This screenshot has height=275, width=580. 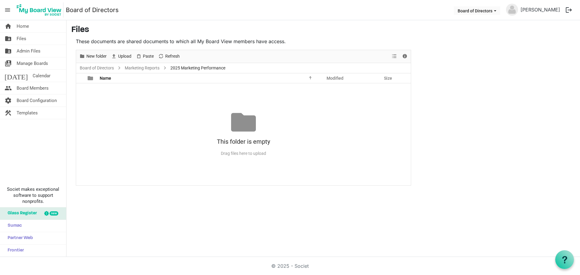 I want to click on span: Templates, so click(x=27, y=113).